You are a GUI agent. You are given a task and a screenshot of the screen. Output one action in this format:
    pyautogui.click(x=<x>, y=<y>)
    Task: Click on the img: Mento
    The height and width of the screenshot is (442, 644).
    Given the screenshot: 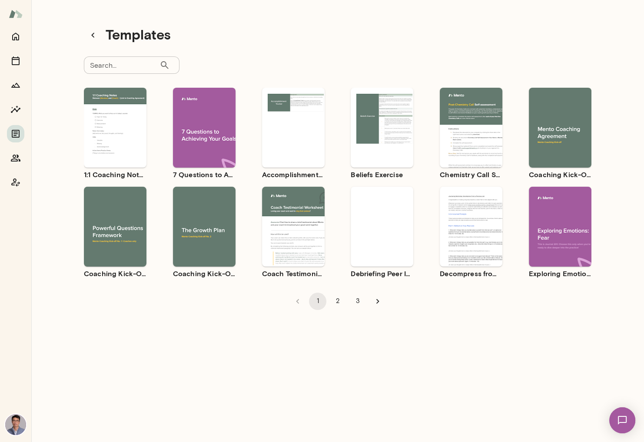 What is the action you would take?
    pyautogui.click(x=16, y=14)
    